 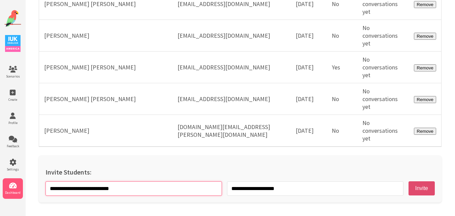 What do you see at coordinates (342, 67) in the screenshot?
I see `td: Yes` at bounding box center [342, 67].